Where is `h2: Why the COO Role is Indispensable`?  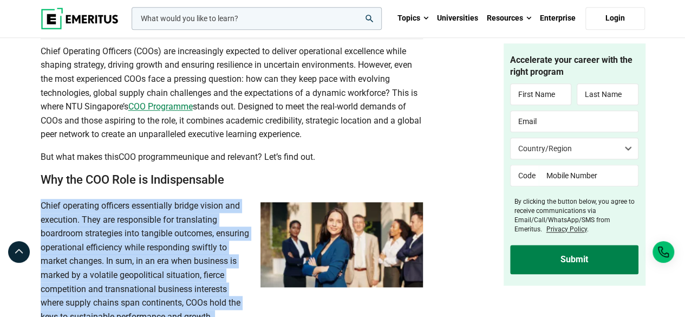
h2: Why the COO Role is Indispensable is located at coordinates (232, 180).